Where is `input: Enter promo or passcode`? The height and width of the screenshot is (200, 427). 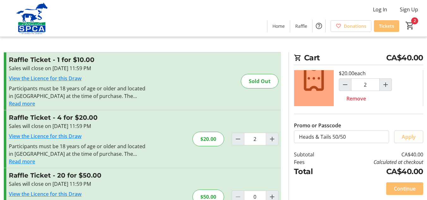
input: Enter promo or passcode is located at coordinates (342, 137).